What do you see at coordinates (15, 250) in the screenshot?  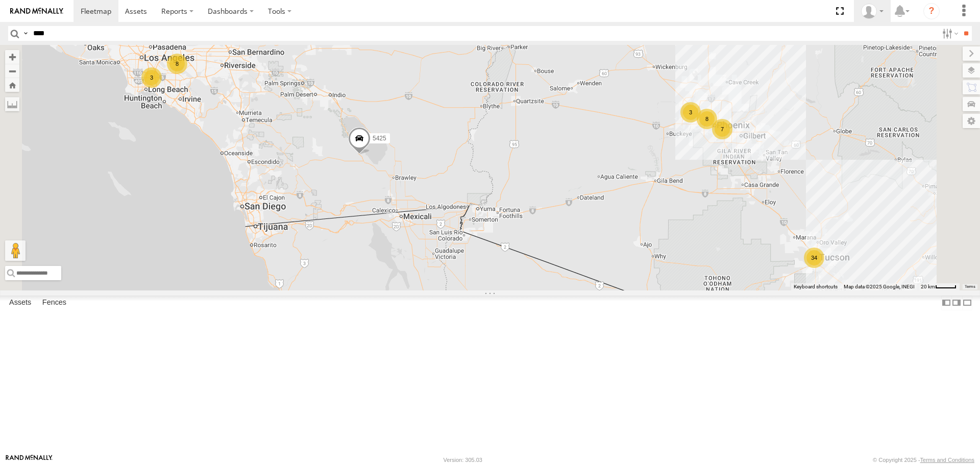 I see `button: Drag Pegman onto the map to open Street View` at bounding box center [15, 250].